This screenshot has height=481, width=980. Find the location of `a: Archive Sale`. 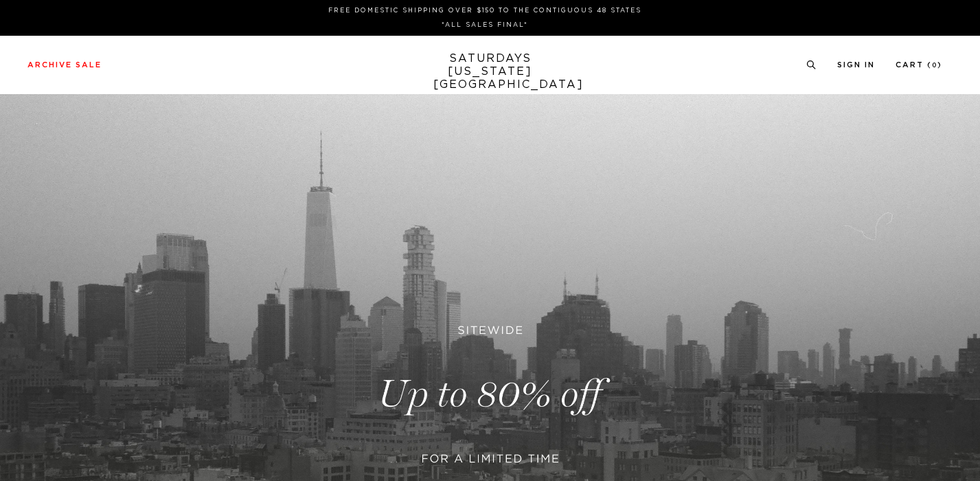

a: Archive Sale is located at coordinates (64, 64).